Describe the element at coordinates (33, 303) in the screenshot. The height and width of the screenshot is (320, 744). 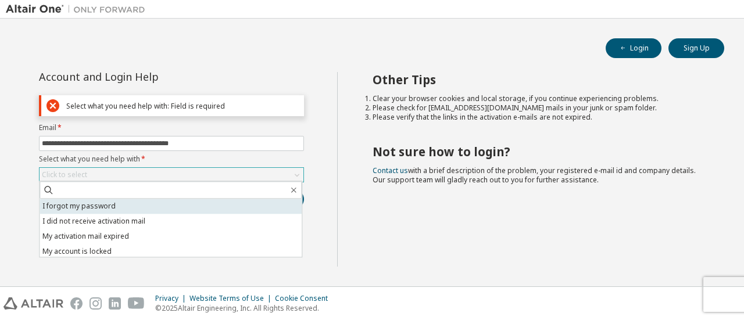
I see `img: altair_logo.svg` at that location.